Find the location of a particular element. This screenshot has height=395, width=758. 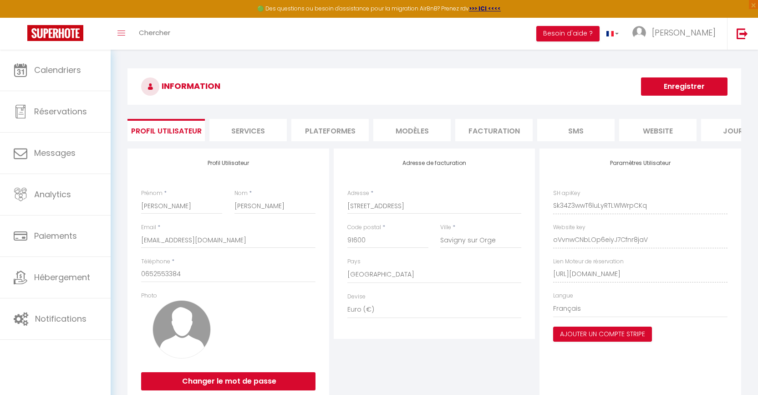

li: Profil Utilisateur is located at coordinates (166, 130).